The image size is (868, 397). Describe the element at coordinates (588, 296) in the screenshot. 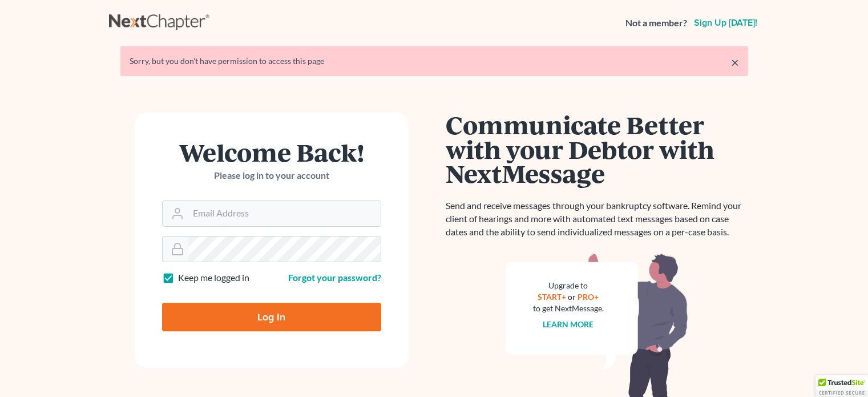

I see `a: PRO+` at that location.